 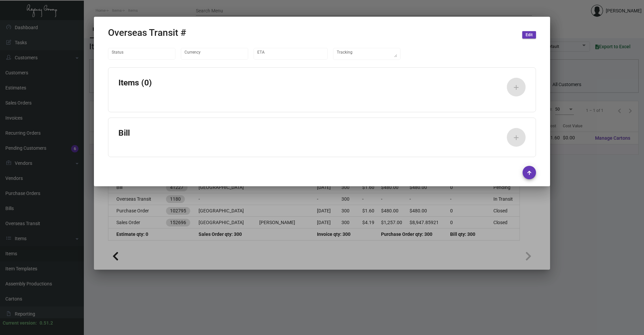 I want to click on input: End date, so click(x=300, y=54).